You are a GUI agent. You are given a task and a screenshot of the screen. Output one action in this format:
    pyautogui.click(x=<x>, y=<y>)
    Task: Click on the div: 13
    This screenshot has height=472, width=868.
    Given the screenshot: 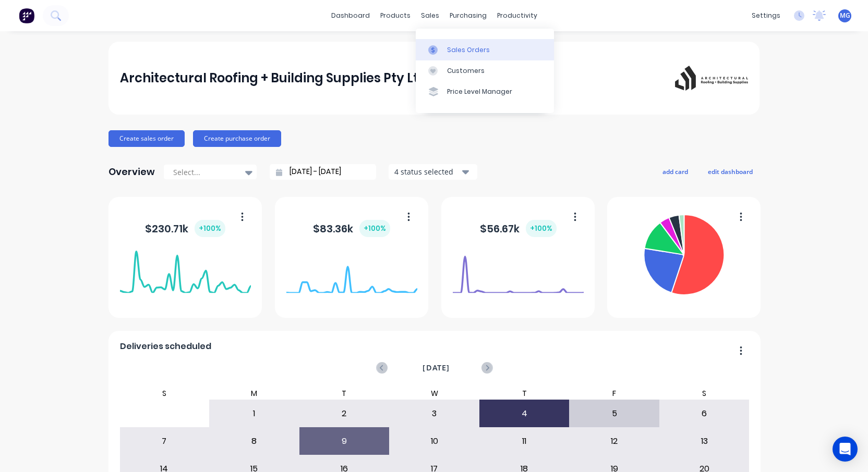 What is the action you would take?
    pyautogui.click(x=704, y=442)
    